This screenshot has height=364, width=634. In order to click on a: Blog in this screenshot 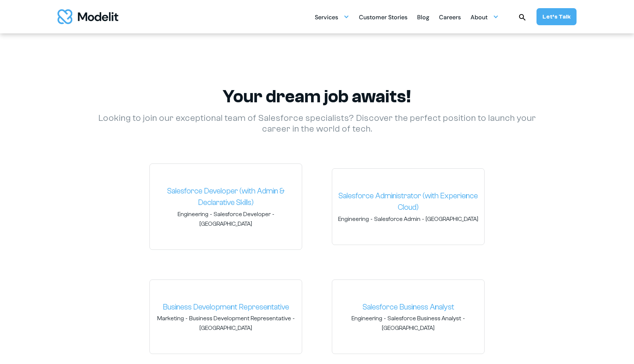, I will do `click(423, 17)`.